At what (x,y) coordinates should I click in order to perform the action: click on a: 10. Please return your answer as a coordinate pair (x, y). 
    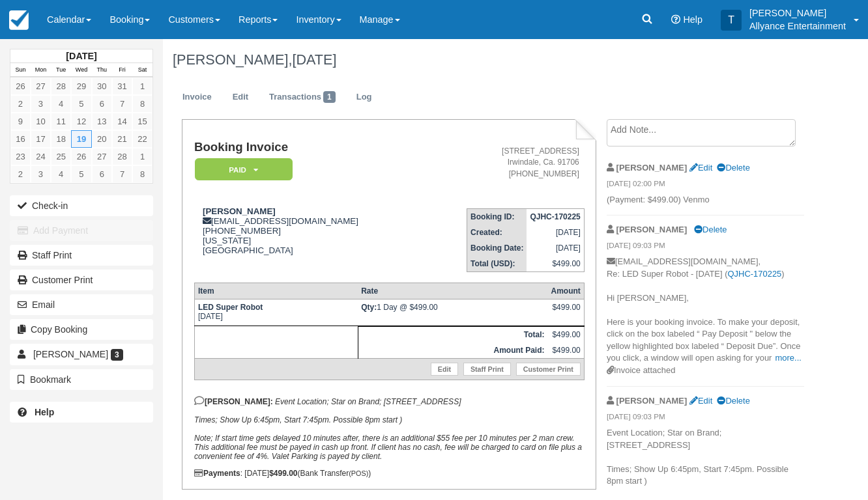
    Looking at the image, I should click on (41, 121).